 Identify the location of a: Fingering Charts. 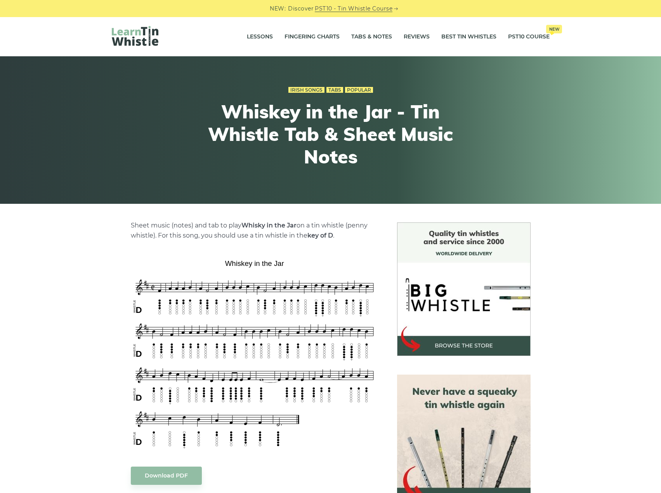
(312, 37).